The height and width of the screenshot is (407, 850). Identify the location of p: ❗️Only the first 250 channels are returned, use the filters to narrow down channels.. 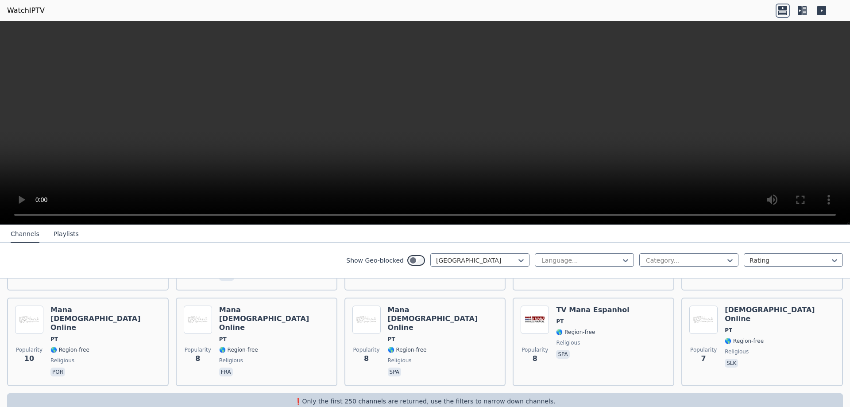
(425, 401).